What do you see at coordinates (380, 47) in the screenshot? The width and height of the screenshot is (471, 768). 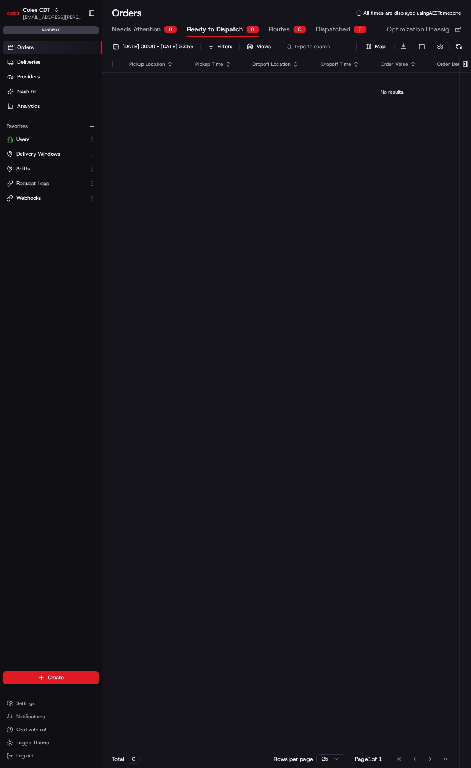 I see `span: Map` at bounding box center [380, 47].